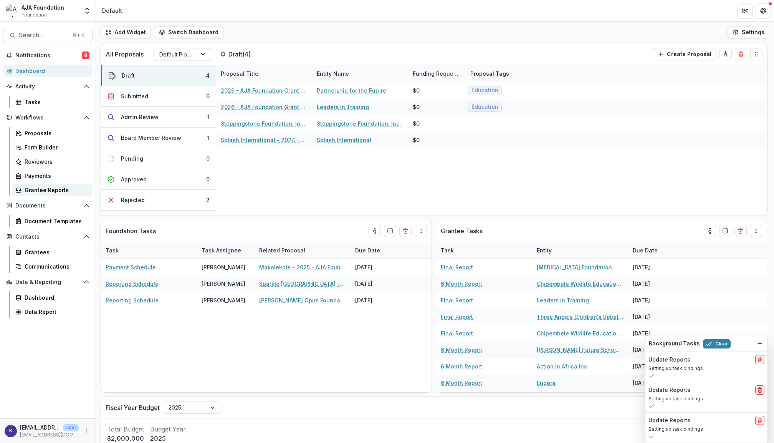  I want to click on a: Reviewers, so click(52, 161).